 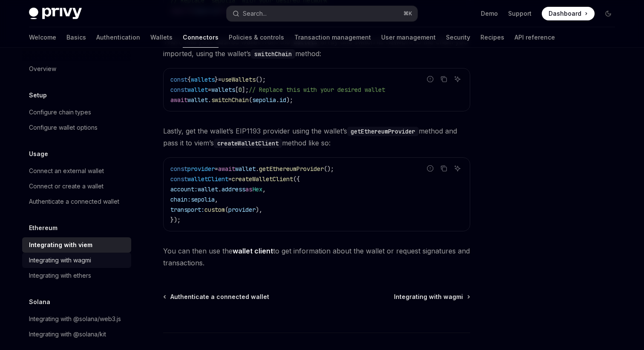 What do you see at coordinates (77, 245) in the screenshot?
I see `a: Integrating with viem` at bounding box center [77, 245].